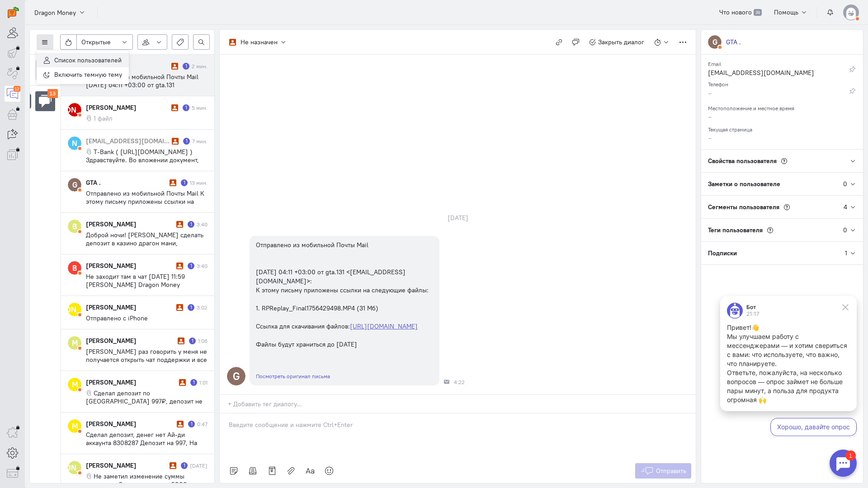 This screenshot has height=488, width=868. Describe the element at coordinates (782, 128) in the screenshot. I see `div: Текущая страница` at that location.